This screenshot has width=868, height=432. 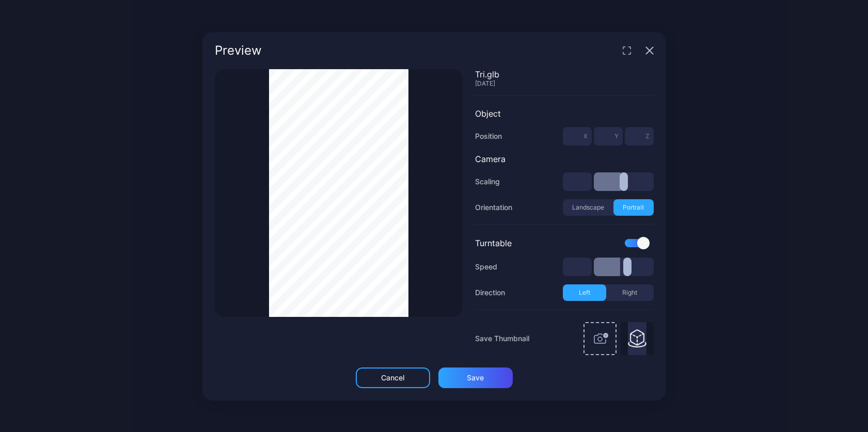 I want to click on button: Right, so click(x=630, y=292).